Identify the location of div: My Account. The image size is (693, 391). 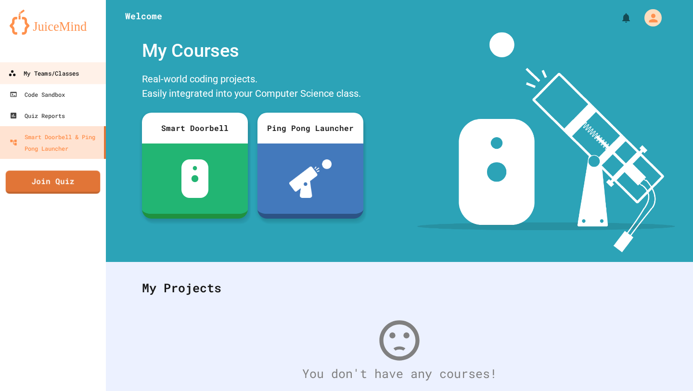
(649, 18).